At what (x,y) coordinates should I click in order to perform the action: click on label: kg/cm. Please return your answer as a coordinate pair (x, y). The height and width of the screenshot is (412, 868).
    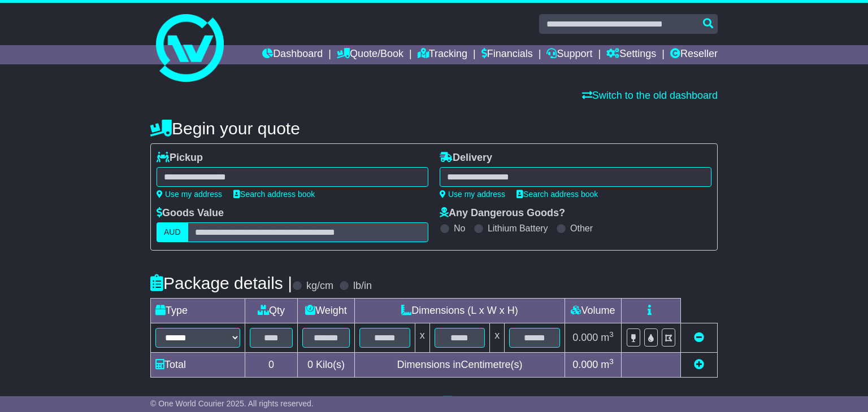
    Looking at the image, I should click on (320, 286).